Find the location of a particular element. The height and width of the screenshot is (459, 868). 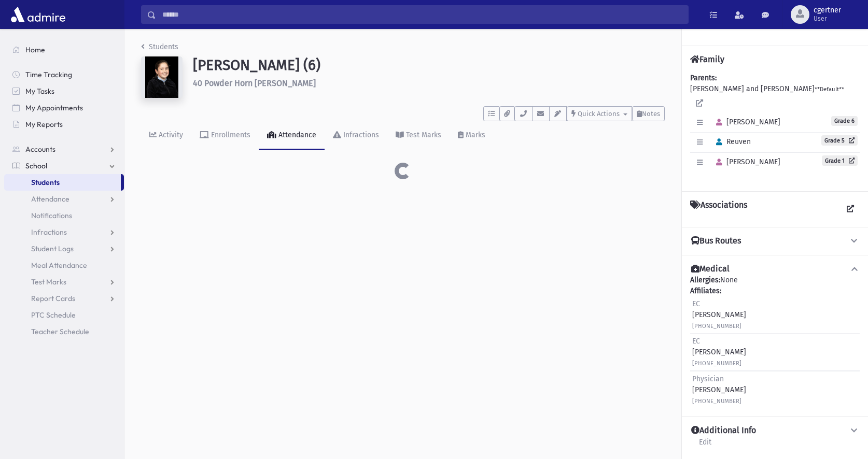

span: Notifications is located at coordinates (51, 215).